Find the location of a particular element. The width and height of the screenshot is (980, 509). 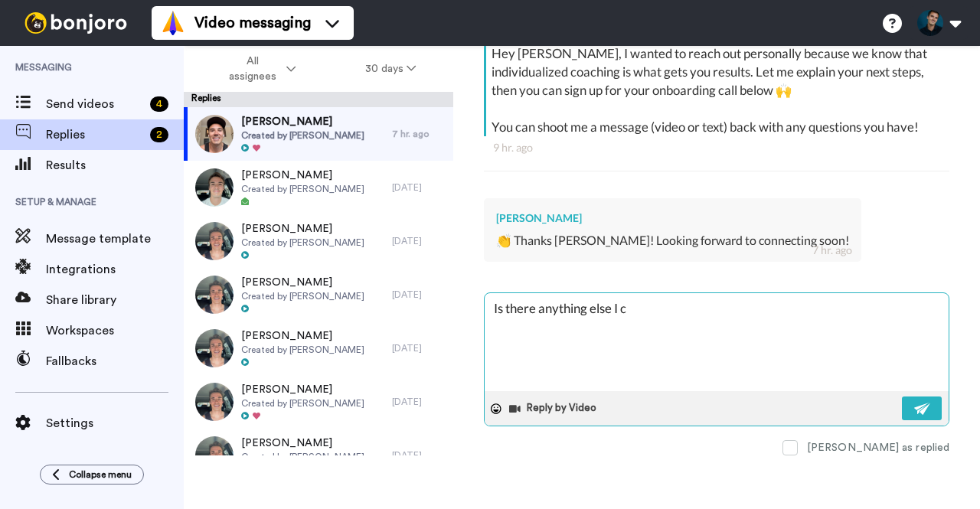

div: 9 hr. ago is located at coordinates (717, 148).